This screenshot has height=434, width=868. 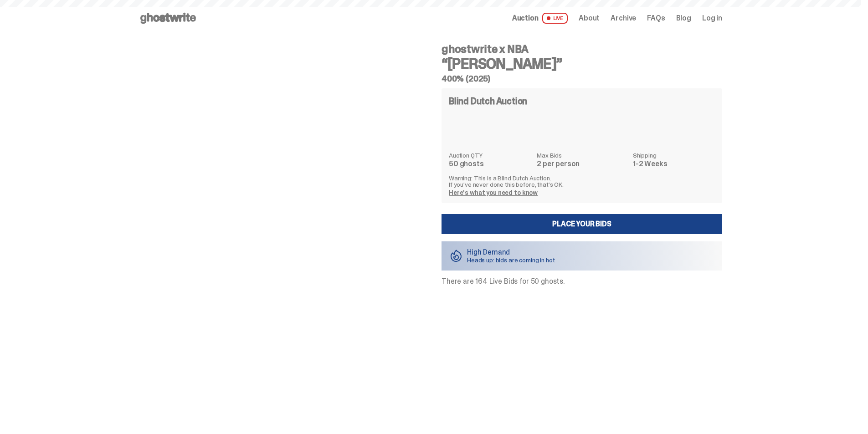 I want to click on span: FAQs, so click(x=656, y=18).